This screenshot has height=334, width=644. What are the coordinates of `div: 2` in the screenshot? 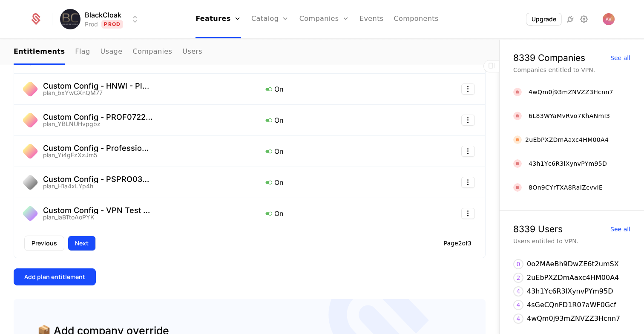 It's located at (519, 278).